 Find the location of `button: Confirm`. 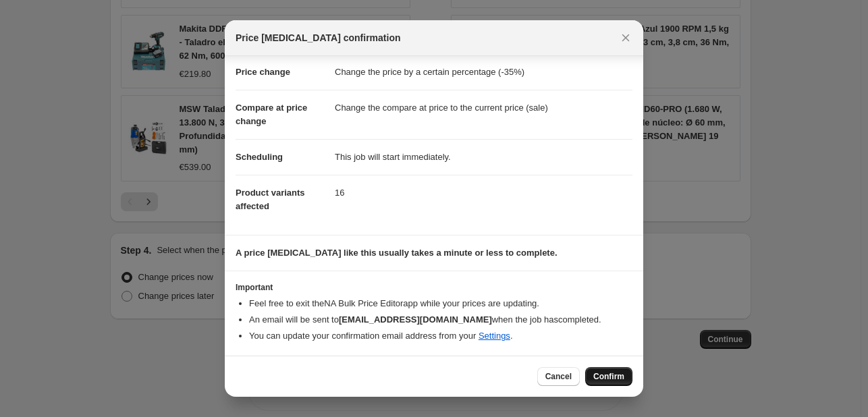

button: Confirm is located at coordinates (609, 377).